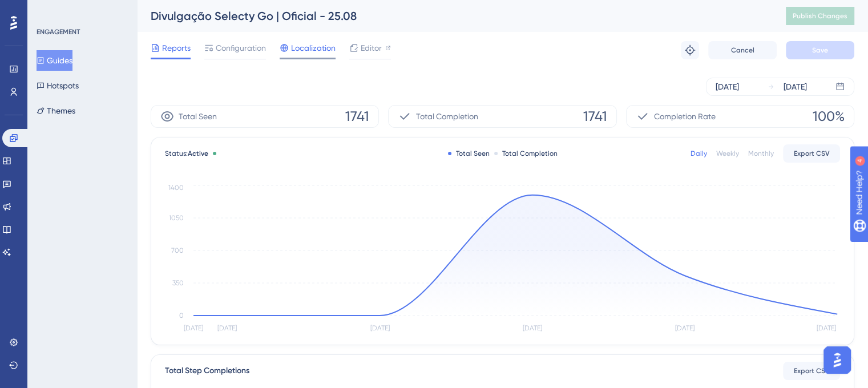  I want to click on span: Localization, so click(314, 48).